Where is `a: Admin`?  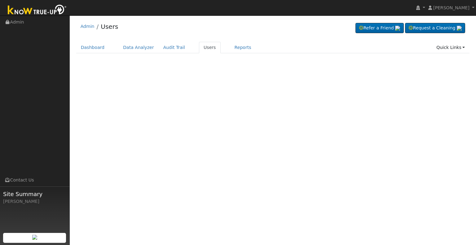
a: Admin is located at coordinates (87, 26).